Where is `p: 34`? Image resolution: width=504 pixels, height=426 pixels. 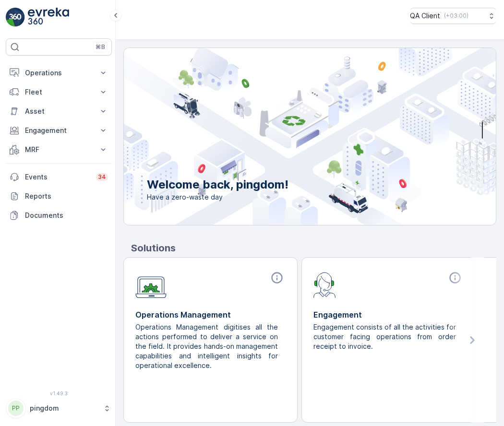 p: 34 is located at coordinates (102, 177).